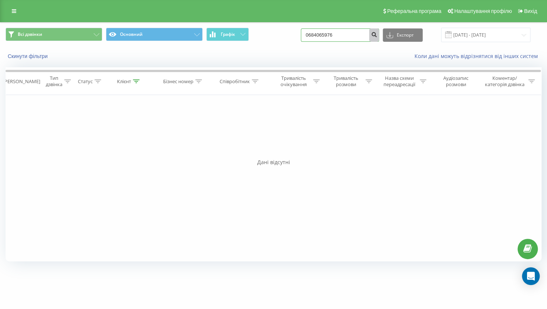 Image resolution: width=547 pixels, height=309 pixels. Describe the element at coordinates (54, 81) in the screenshot. I see `div: Тип дзвінка` at that location.